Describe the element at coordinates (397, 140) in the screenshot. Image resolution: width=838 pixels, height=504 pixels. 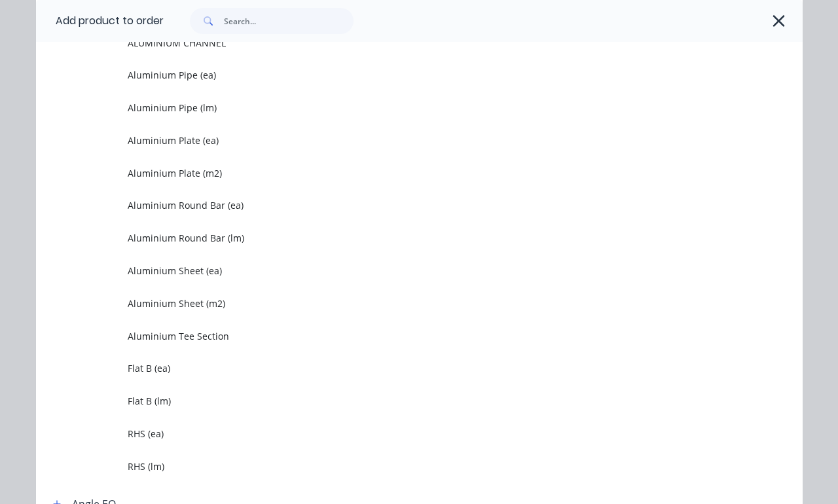
I see `span: Aluminium Plate (ea)` at that location.